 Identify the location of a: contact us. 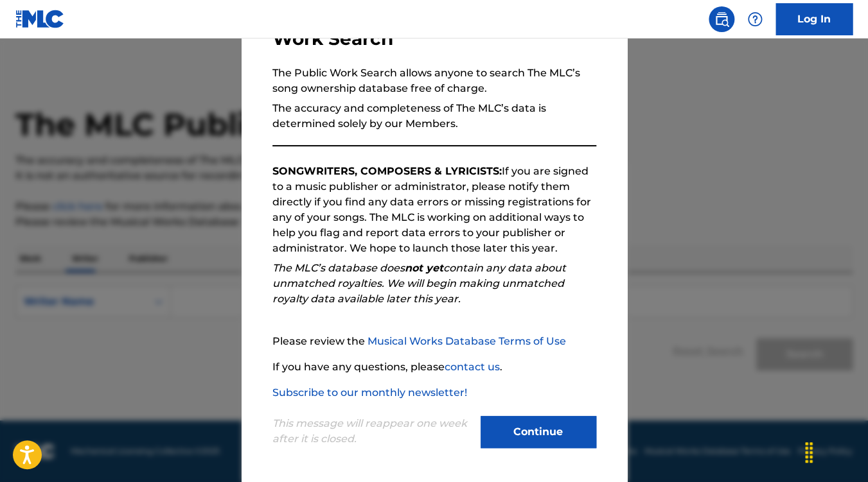
(472, 366).